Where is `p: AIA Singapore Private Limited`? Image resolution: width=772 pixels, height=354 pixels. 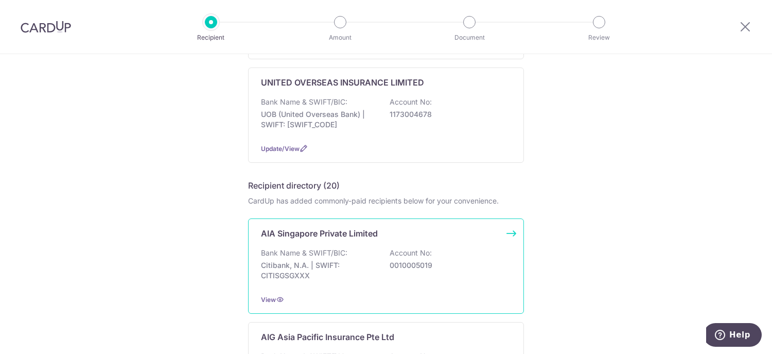
p: AIA Singapore Private Limited is located at coordinates (319, 233).